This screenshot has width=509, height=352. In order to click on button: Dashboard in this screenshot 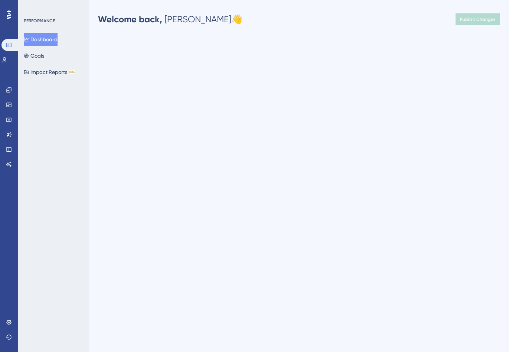, I will do `click(40, 39)`.